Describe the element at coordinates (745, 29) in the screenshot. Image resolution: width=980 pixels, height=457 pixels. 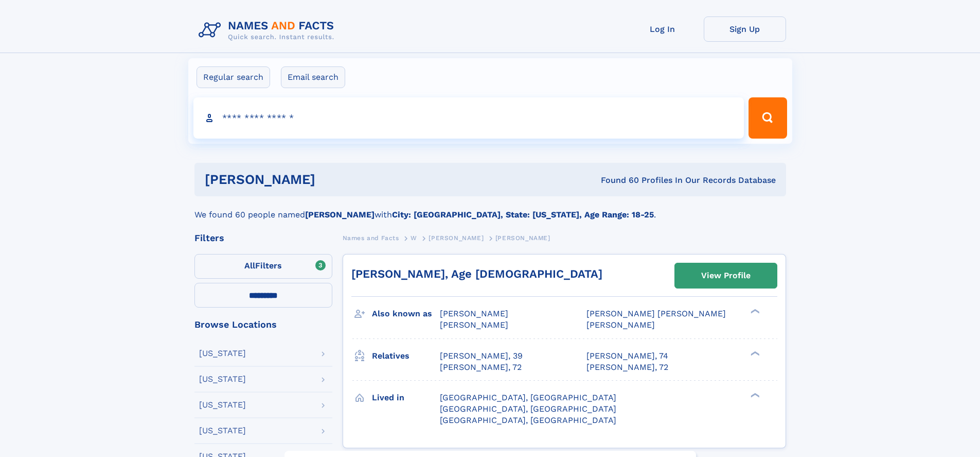
I see `a: Sign Up` at that location.